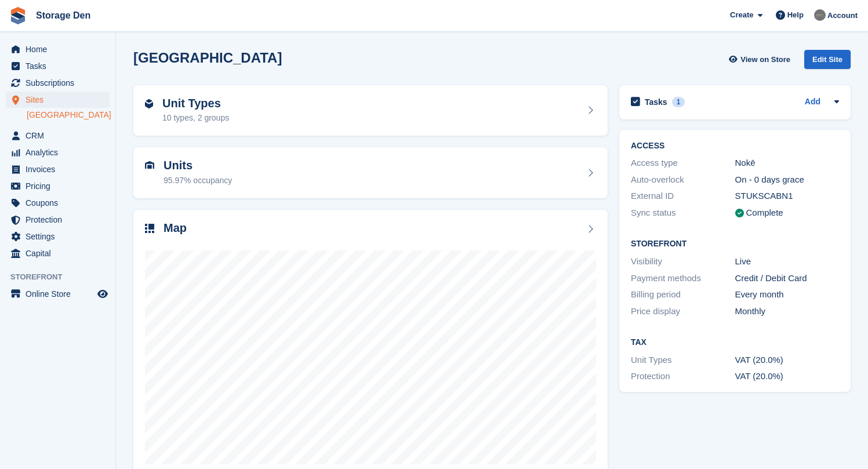 The image size is (868, 469). I want to click on div: Live, so click(787, 261).